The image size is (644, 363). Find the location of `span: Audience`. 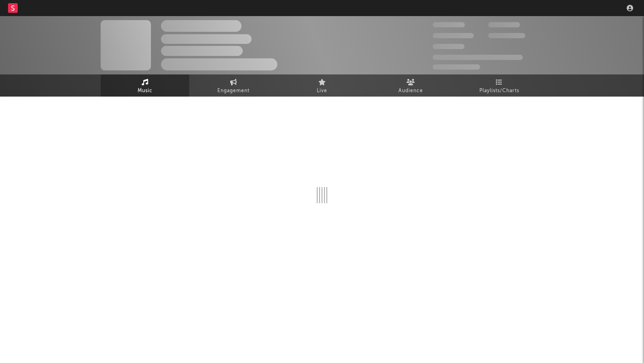

span: Audience is located at coordinates (411, 91).